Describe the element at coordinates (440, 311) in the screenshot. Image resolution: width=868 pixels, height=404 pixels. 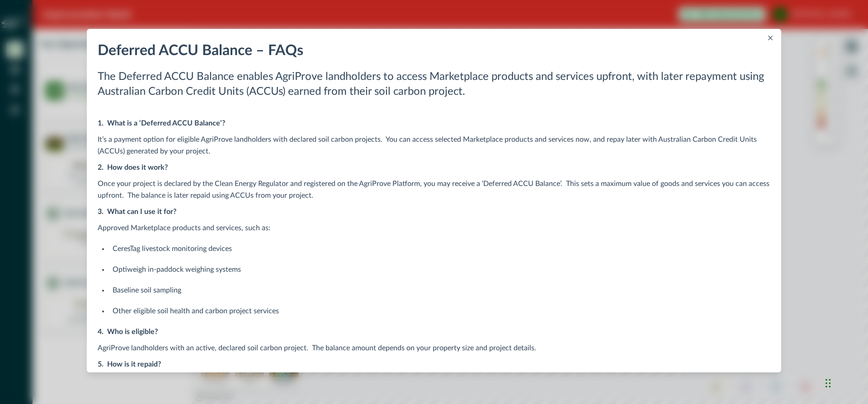
I see `li: Other eligible soil health and carbon project services` at that location.